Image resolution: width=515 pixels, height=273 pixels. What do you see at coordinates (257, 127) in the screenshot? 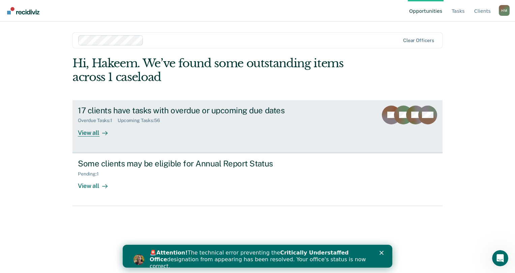
I see `a: 17 clients have tasks with overdue or upcoming due datesOverdue Tasks:1Upcoming Tasks:56View all` at bounding box center [257, 127].